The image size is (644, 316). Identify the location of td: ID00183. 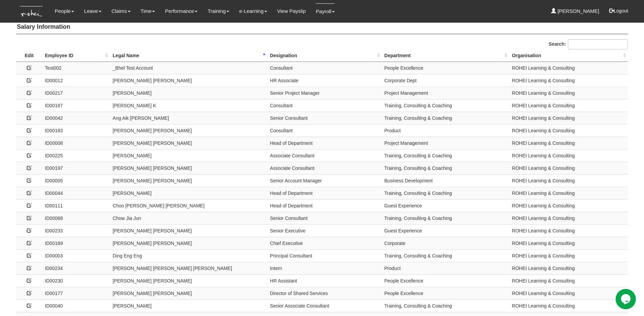
(76, 130).